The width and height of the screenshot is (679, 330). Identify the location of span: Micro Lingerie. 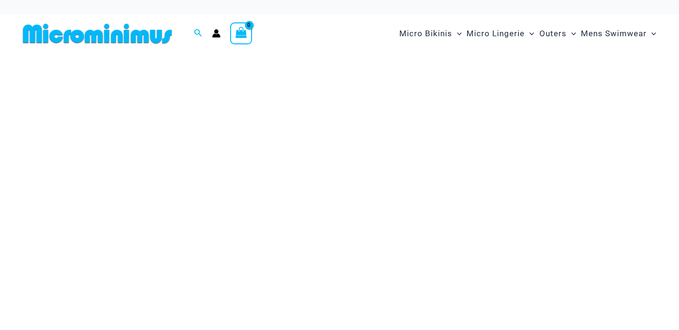
(496, 33).